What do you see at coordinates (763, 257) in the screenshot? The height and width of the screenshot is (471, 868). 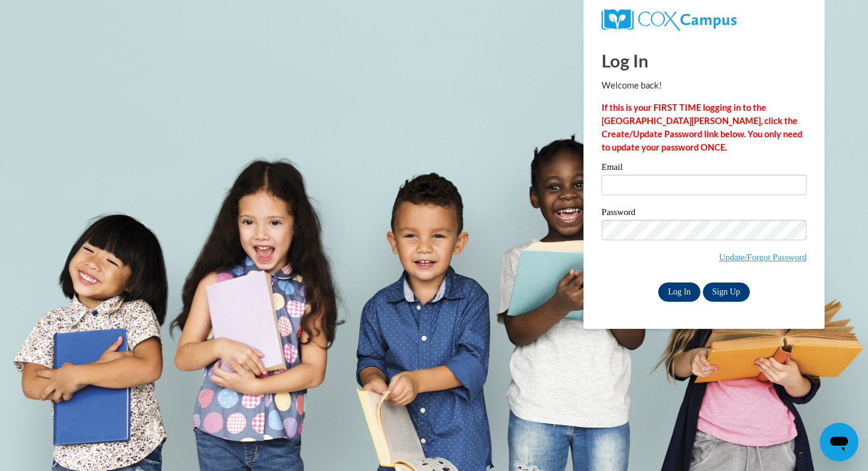 I see `a: Update/Forgot Password` at bounding box center [763, 257].